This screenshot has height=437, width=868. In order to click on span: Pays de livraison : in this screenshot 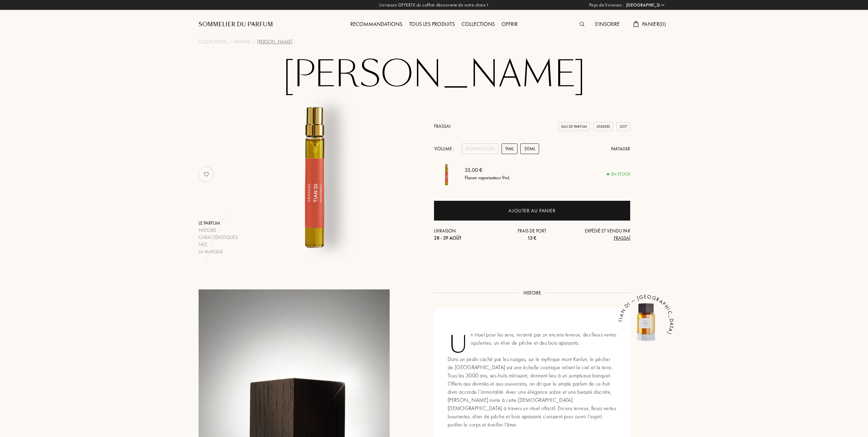, I will do `click(606, 5)`.